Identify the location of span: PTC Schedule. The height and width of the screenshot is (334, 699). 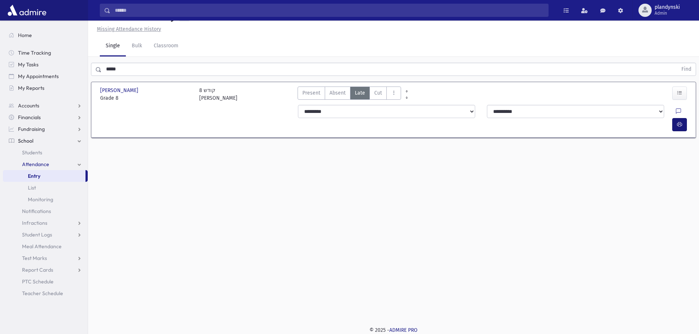
(38, 282).